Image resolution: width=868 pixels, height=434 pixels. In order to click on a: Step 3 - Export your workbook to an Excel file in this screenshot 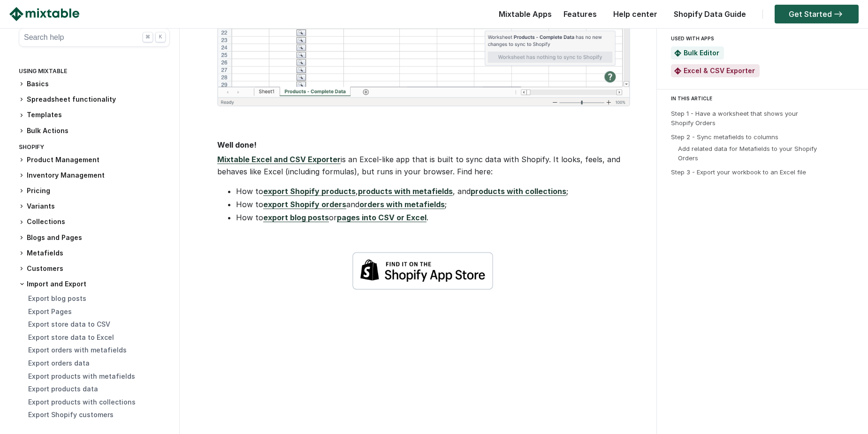, I will do `click(739, 172)`.